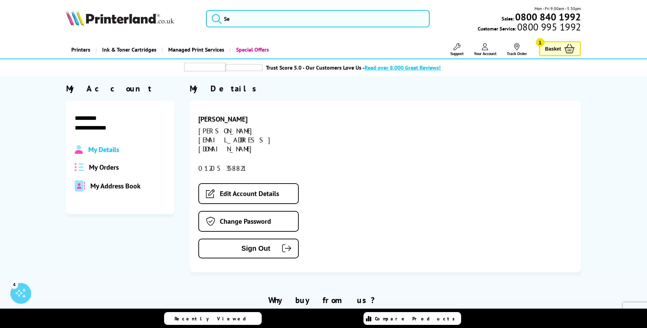 The height and width of the screenshot is (328, 647). Describe the element at coordinates (252, 50) in the screenshot. I see `a: Special Offers` at that location.